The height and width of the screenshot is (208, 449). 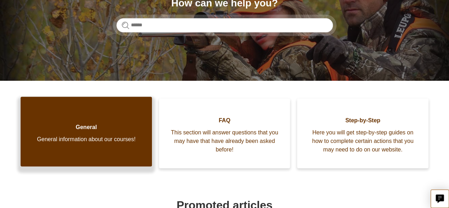 What do you see at coordinates (86, 139) in the screenshot?
I see `span: General information about our courses!` at bounding box center [86, 139].